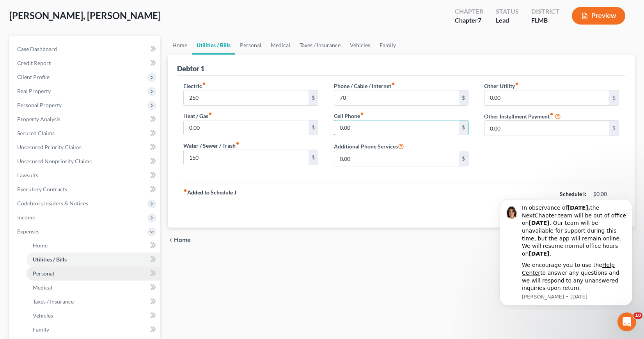 This screenshot has width=644, height=339. Describe the element at coordinates (29, 10) in the screenshot. I see `img: Profile image for Katie` at that location.